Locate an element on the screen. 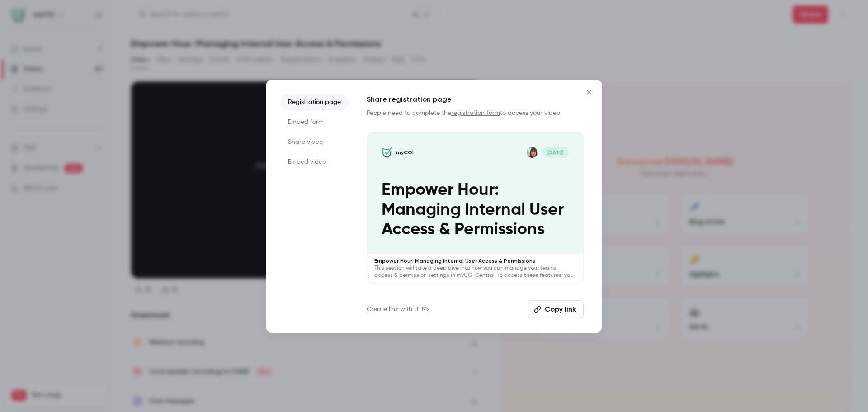 Image resolution: width=868 pixels, height=412 pixels. li: Embed video is located at coordinates (315, 162).